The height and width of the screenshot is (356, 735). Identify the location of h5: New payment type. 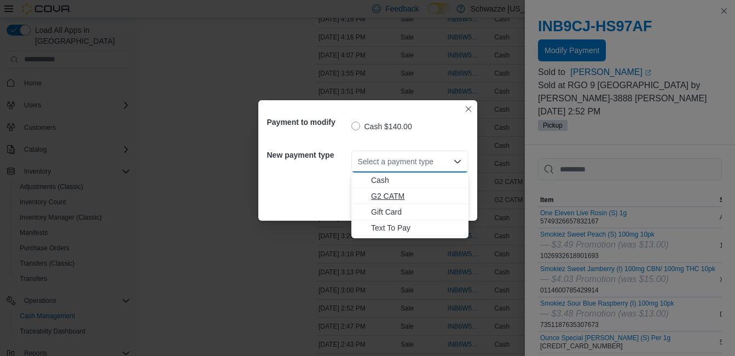
(308, 155).